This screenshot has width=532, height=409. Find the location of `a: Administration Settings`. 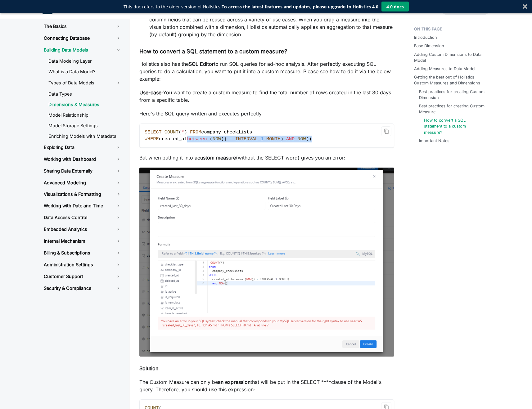

a: Administration Settings is located at coordinates (83, 265).